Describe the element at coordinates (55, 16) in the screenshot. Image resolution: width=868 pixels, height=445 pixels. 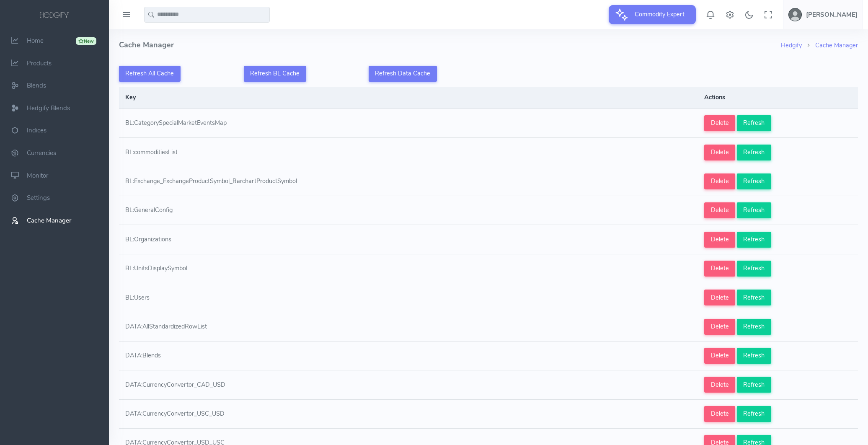
I see `img: logo` at that location.